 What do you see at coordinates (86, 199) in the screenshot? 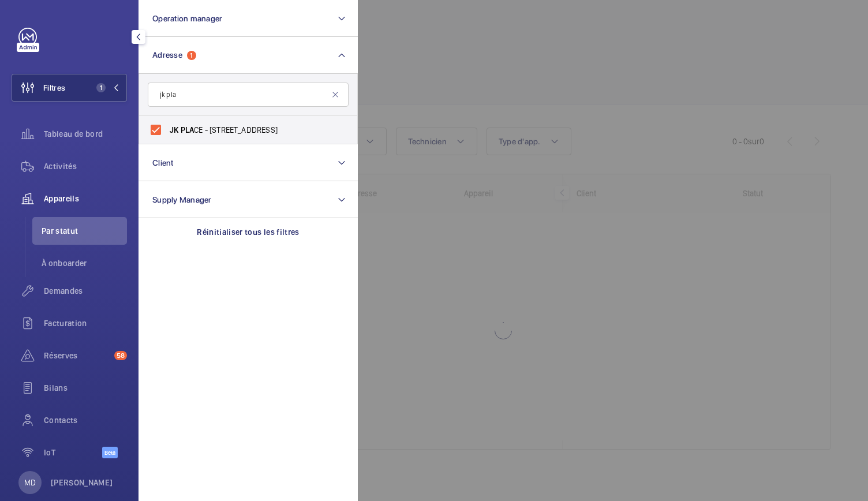
I see `span: Appareils` at bounding box center [86, 199].